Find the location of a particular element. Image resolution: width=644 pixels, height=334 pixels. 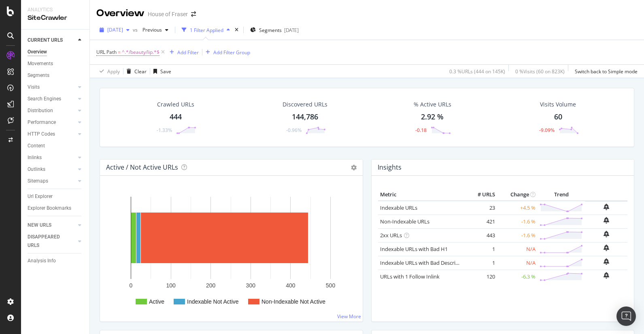

text: Indexable Not Active is located at coordinates (213, 301).